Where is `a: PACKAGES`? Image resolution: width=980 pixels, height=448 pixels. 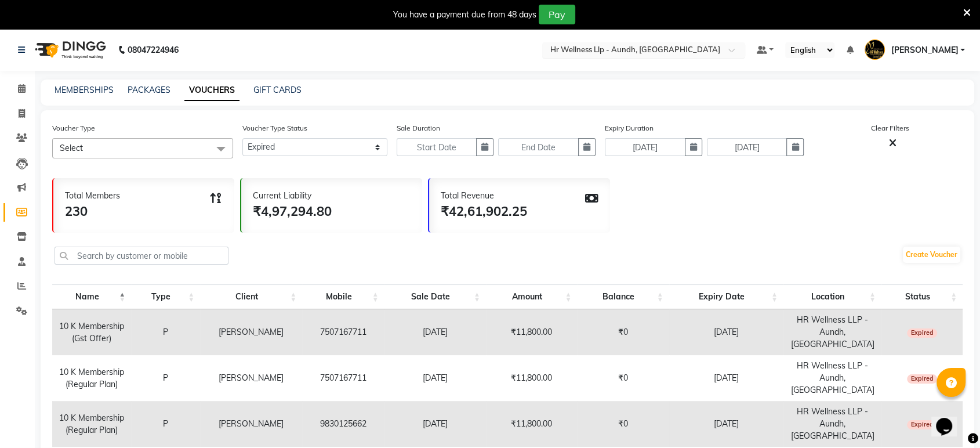
a: PACKAGES is located at coordinates (149, 90).